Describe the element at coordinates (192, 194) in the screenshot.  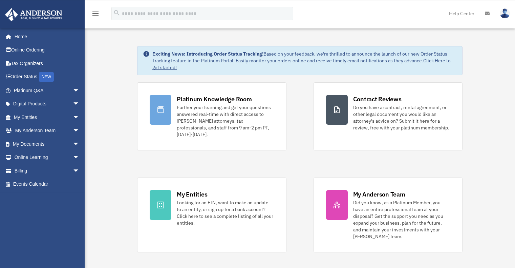
I see `div: My Entities` at that location.